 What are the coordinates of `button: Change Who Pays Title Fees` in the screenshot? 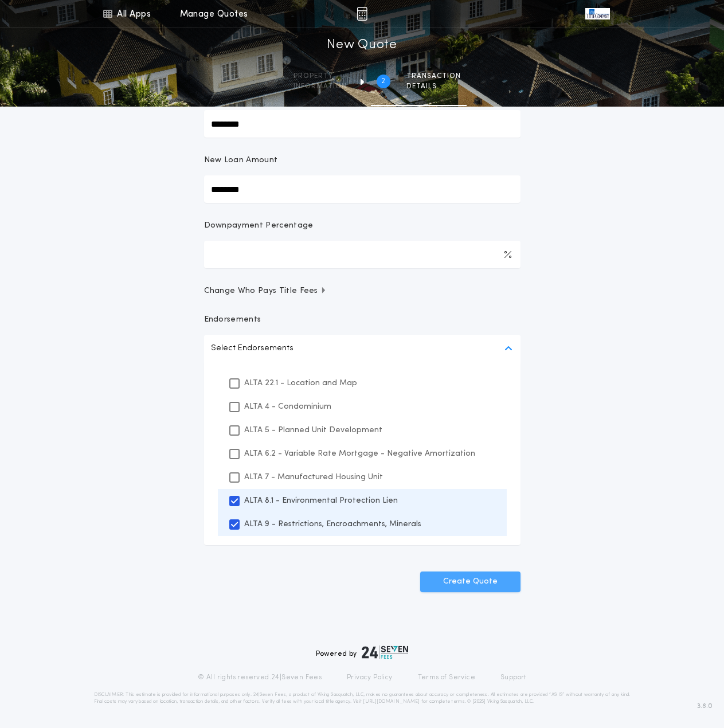 It's located at (362, 291).